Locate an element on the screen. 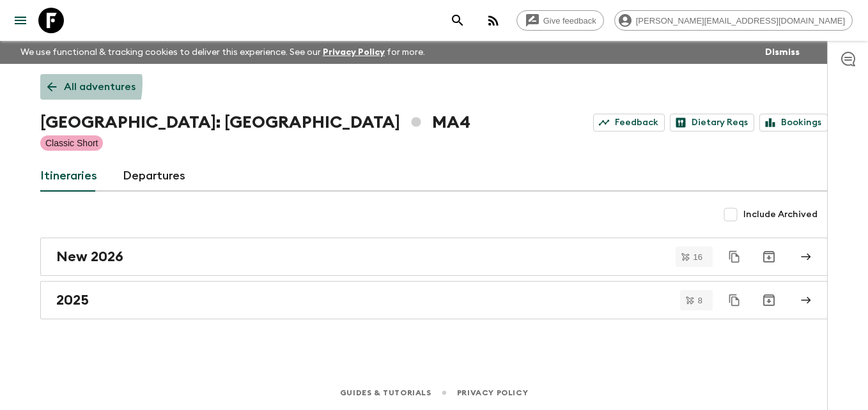  a: All adventures is located at coordinates (92, 87).